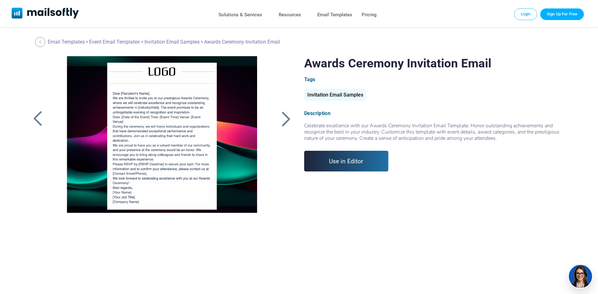 The image size is (598, 294). I want to click on a: Solutions & Services, so click(240, 15).